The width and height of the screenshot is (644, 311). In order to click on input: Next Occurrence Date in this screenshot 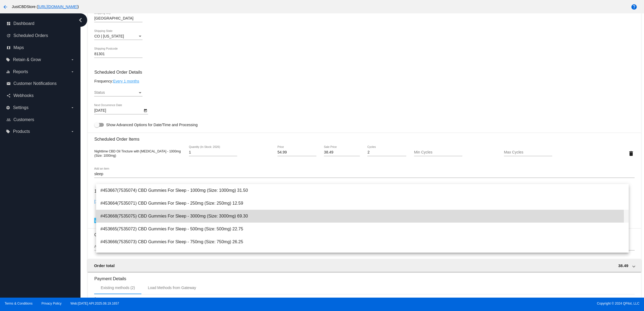, I will do `click(118, 110)`.